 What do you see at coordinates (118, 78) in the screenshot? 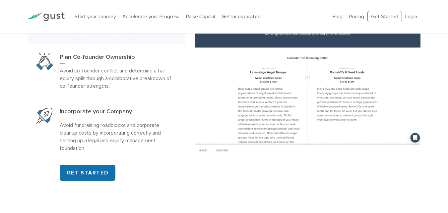
I see `p: Avoid co-founder conflict and determine a fair equity split through a collaborative breakdown of ...` at bounding box center [118, 78].